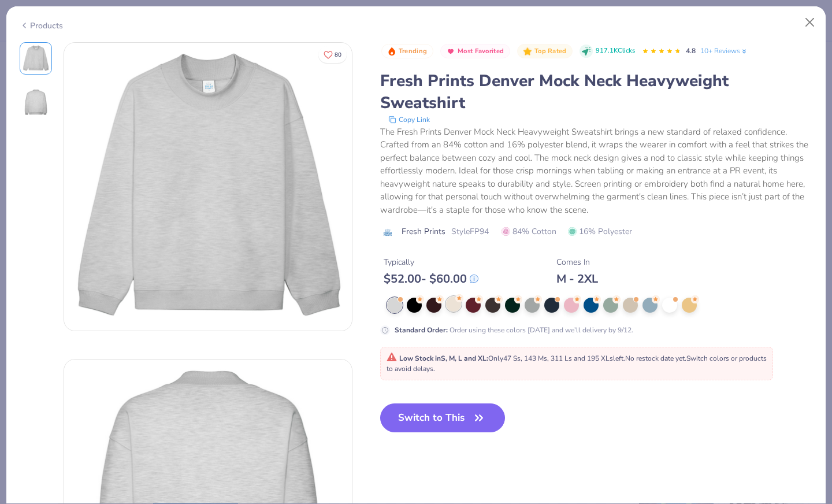  What do you see at coordinates (600, 231) in the screenshot?
I see `span: 16% Polyester` at bounding box center [600, 231].